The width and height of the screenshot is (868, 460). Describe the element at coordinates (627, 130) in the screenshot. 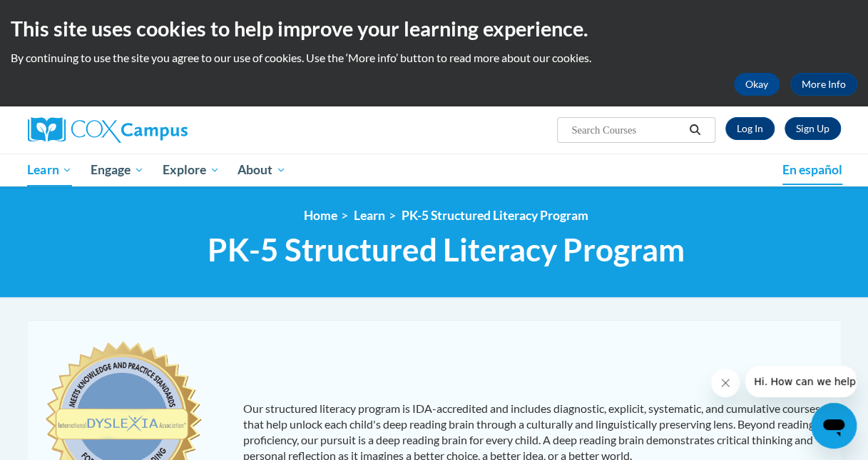

I see `input: Search Courses` at that location.